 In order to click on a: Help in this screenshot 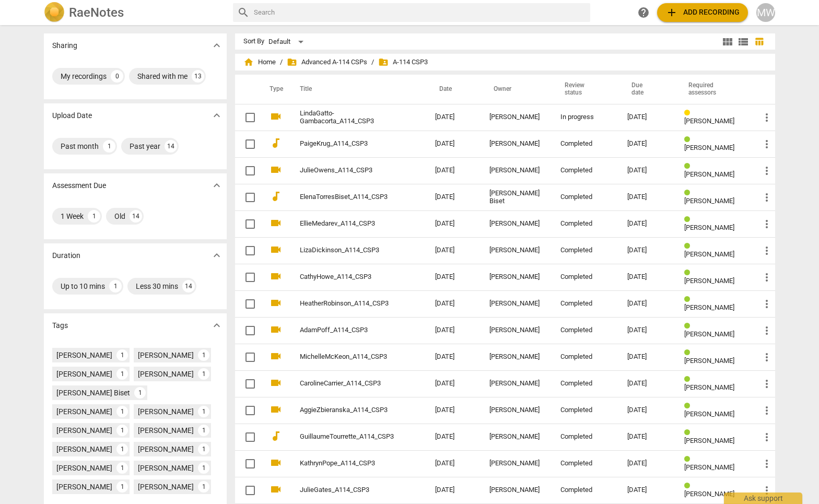, I will do `click(644, 13)`.